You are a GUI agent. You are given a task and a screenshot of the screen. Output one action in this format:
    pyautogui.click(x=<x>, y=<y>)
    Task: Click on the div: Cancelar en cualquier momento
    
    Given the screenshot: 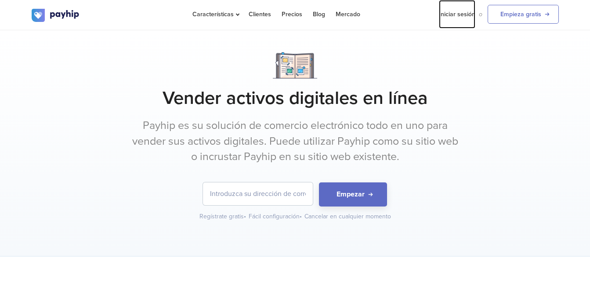 What is the action you would take?
    pyautogui.click(x=347, y=217)
    